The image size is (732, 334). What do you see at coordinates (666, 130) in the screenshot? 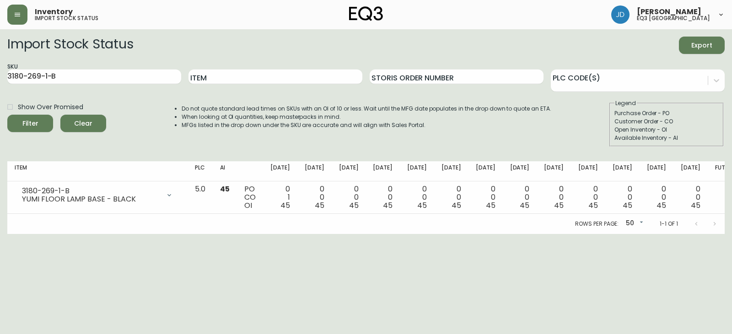
I see `div: Open Inventory - OI` at bounding box center [666, 130].